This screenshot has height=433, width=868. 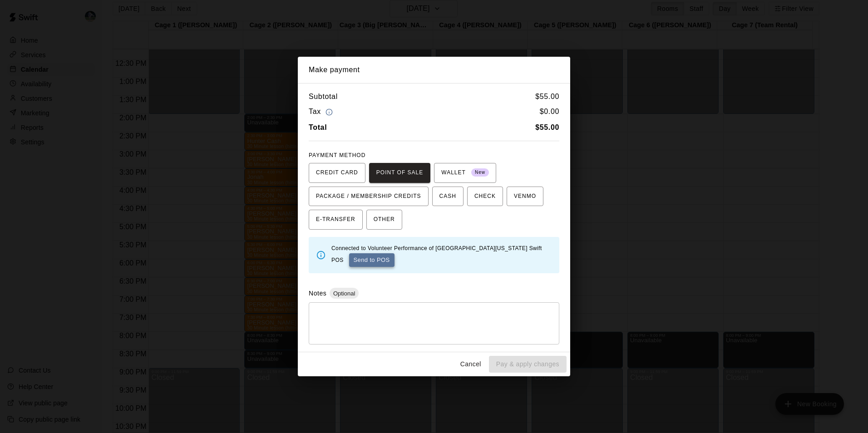 I want to click on button: POINT OF SALE, so click(x=400, y=173).